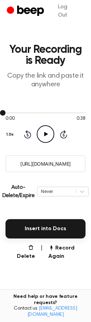 Image resolution: width=91 pixels, height=322 pixels. Describe the element at coordinates (81, 119) in the screenshot. I see `span: 0:38` at that location.